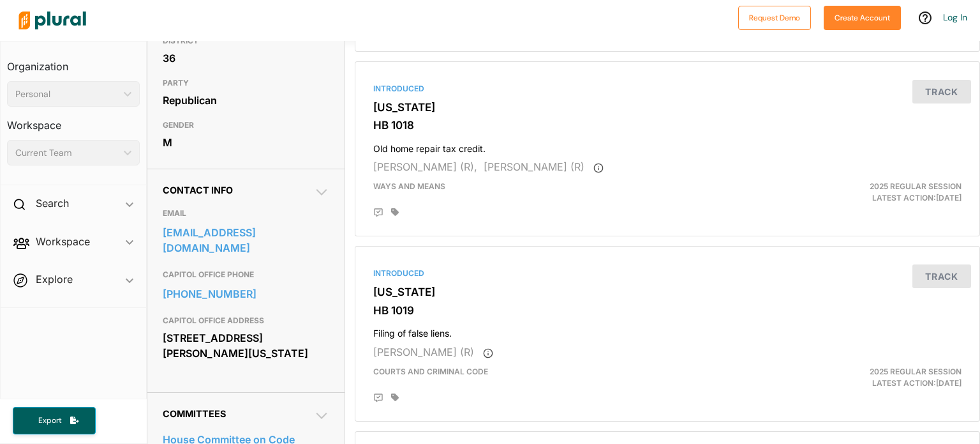  I want to click on button: Request Demo, so click(775, 18).